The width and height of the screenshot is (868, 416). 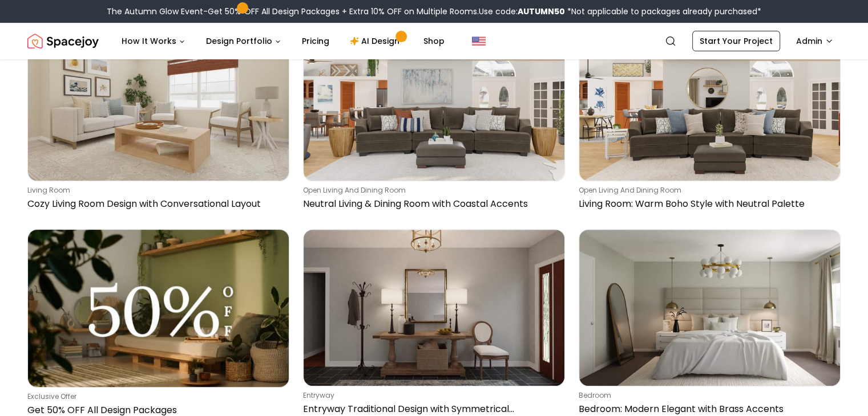 I want to click on p: living room, so click(x=156, y=190).